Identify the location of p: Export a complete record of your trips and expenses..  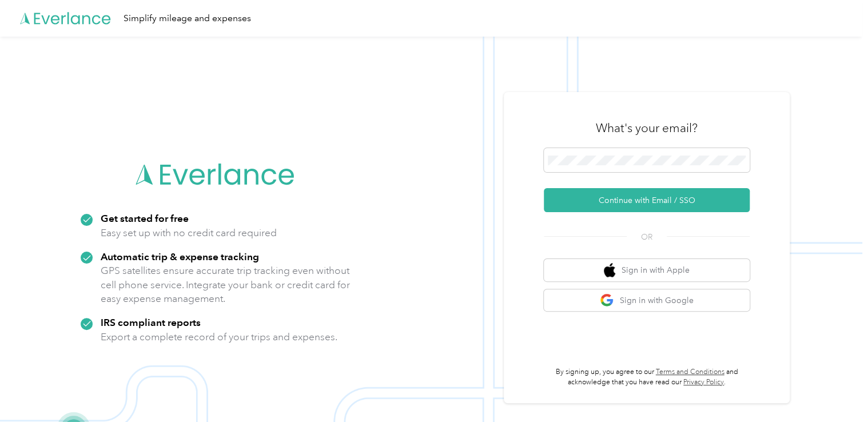
(219, 337).